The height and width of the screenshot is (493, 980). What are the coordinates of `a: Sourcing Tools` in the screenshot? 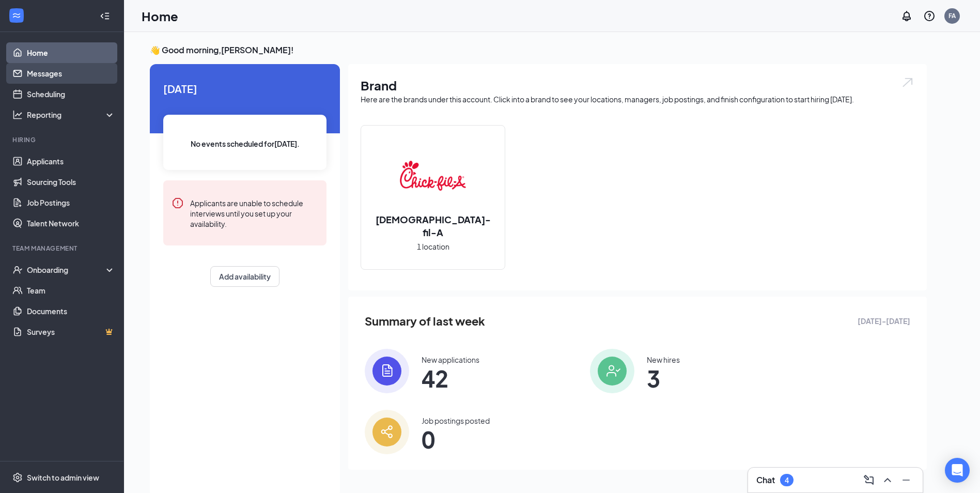 It's located at (71, 182).